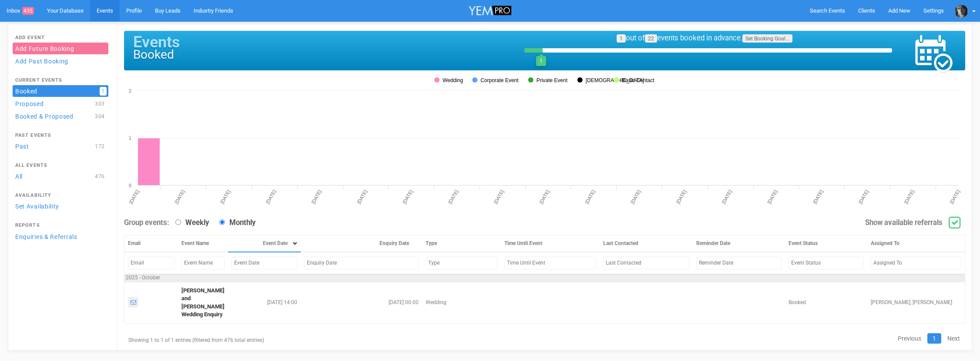 The image size is (980, 361). I want to click on a: 22, so click(651, 38).